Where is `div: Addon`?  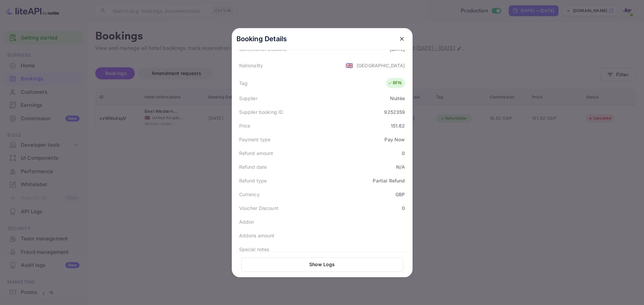 div: Addon is located at coordinates (247, 222).